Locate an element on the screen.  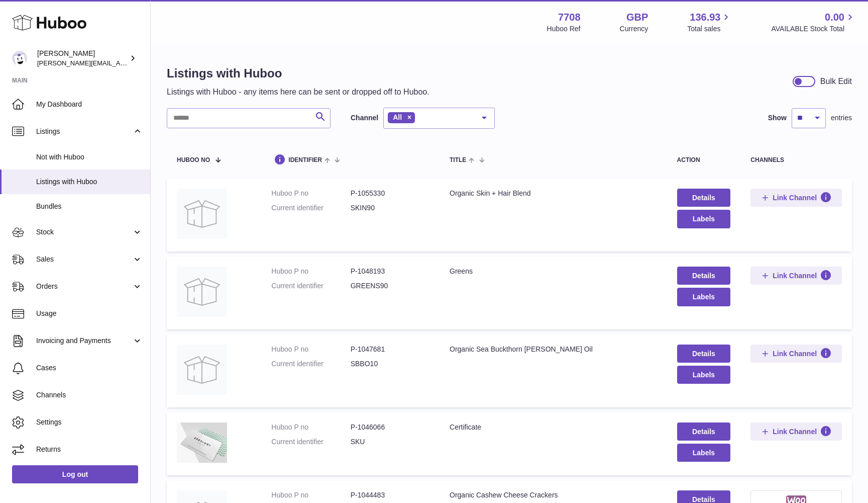
div: Bulk Edit is located at coordinates (836, 81).